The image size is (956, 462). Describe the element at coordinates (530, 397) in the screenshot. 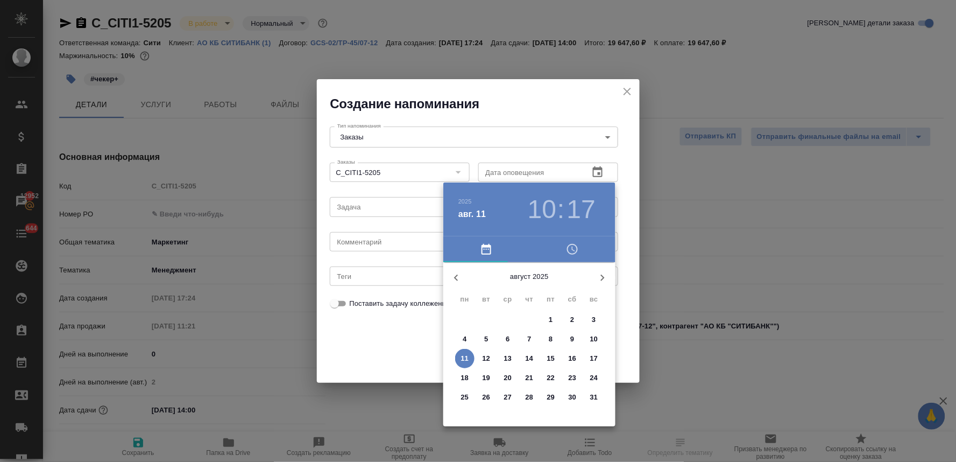

I see `button: 28` at that location.